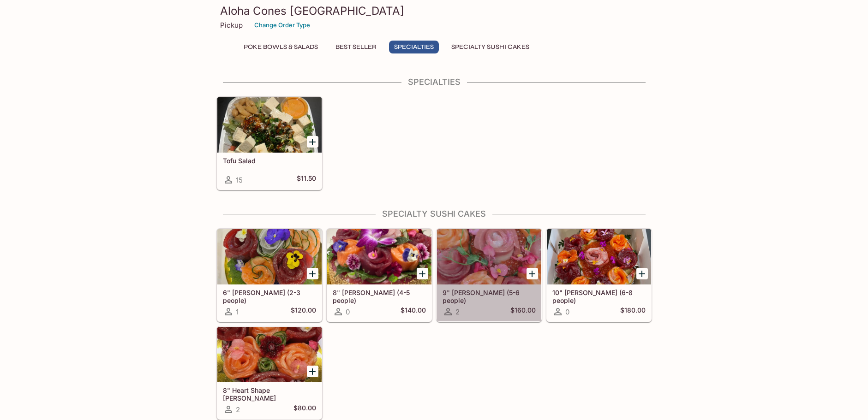 This screenshot has height=420, width=868. Describe the element at coordinates (532, 274) in the screenshot. I see `button: Add 9" Sushi Cake (5-6 people)` at that location.